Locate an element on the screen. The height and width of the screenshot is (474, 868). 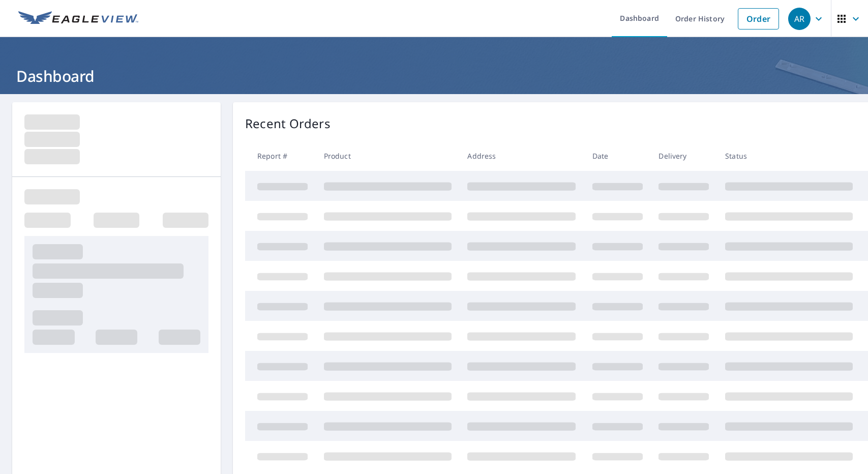
div: AR is located at coordinates (800, 19).